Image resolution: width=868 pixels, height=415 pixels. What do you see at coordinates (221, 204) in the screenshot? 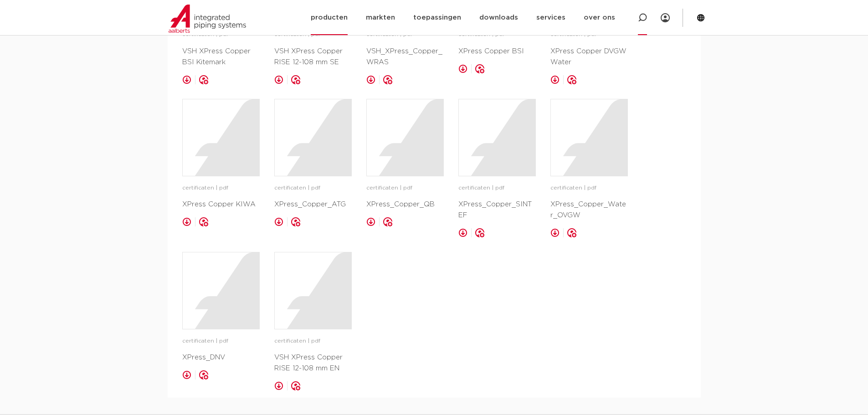
I see `p: XPress Copper KIWA` at bounding box center [221, 204].